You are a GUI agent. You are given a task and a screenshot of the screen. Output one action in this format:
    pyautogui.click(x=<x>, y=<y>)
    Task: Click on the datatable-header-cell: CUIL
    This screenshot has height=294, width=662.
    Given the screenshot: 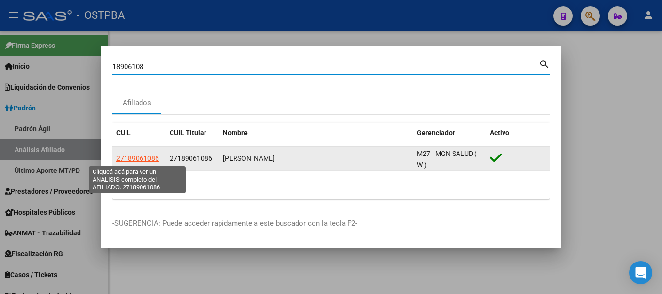 What is the action you would take?
    pyautogui.click(x=139, y=133)
    